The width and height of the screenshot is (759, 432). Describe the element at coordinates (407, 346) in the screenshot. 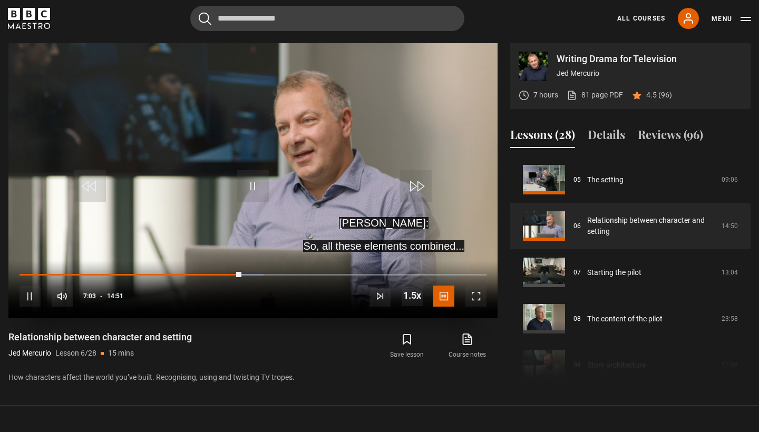

I see `button: Save lesson` at that location.